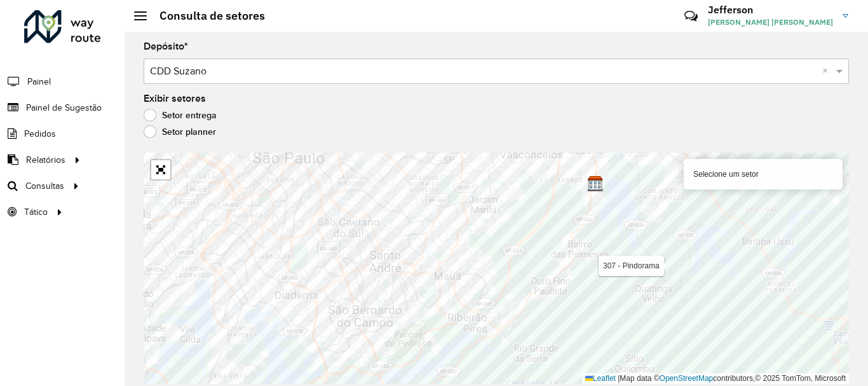 This screenshot has height=386, width=868. What do you see at coordinates (770, 9) in the screenshot?
I see `h3: Jefferson` at bounding box center [770, 9].